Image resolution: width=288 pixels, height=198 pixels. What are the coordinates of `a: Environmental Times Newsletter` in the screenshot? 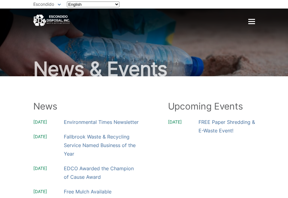 It's located at (101, 122).